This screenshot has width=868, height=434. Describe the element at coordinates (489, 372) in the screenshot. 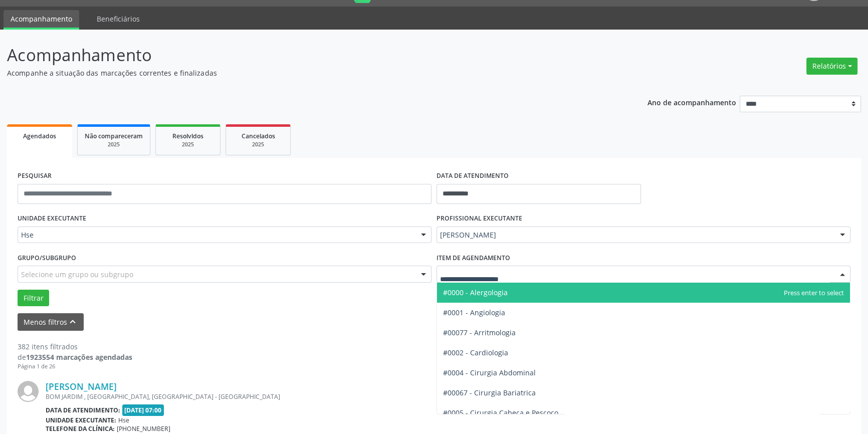

I see `span: #0004 - Cirurgia Abdominal` at that location.